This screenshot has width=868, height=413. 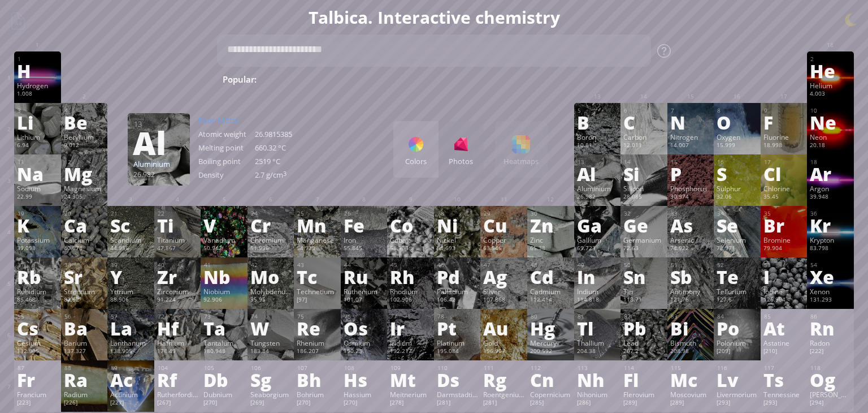 What do you see at coordinates (830, 328) in the screenshot?
I see `div: Rn` at bounding box center [830, 328].